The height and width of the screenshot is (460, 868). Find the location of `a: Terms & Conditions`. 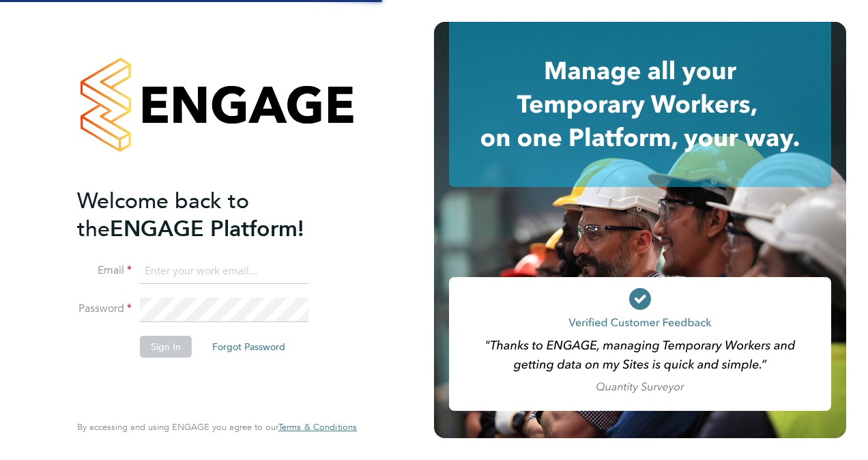

a: Terms & Conditions is located at coordinates (317, 427).